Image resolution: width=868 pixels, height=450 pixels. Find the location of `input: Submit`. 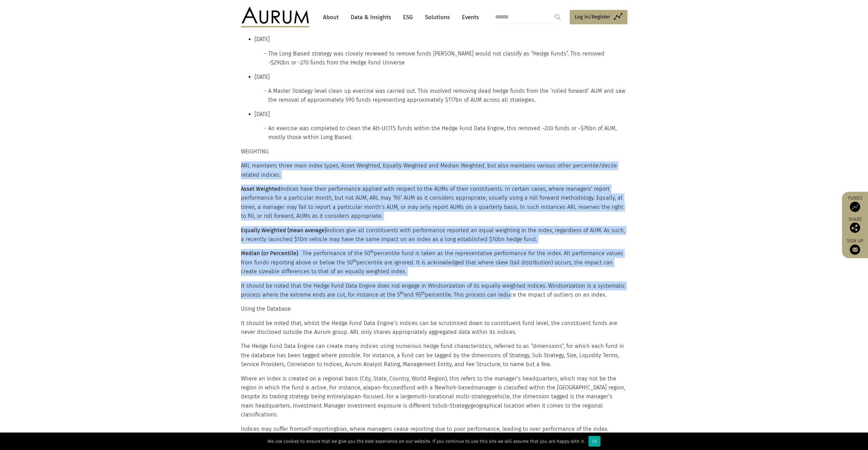

input: Submit is located at coordinates (558, 17).